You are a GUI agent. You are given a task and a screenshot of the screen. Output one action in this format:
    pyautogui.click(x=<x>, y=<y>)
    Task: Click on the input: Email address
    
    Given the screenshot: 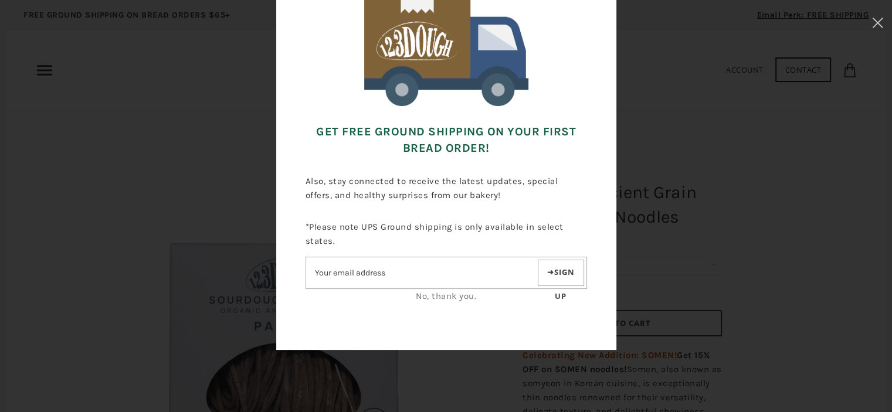 What is the action you would take?
    pyautogui.click(x=420, y=273)
    